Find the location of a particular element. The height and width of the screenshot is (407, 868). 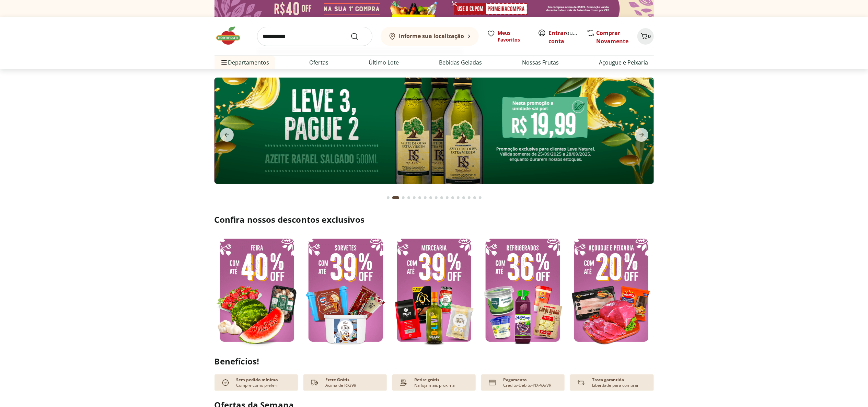

p: Retire grátis is located at coordinates (427, 380).